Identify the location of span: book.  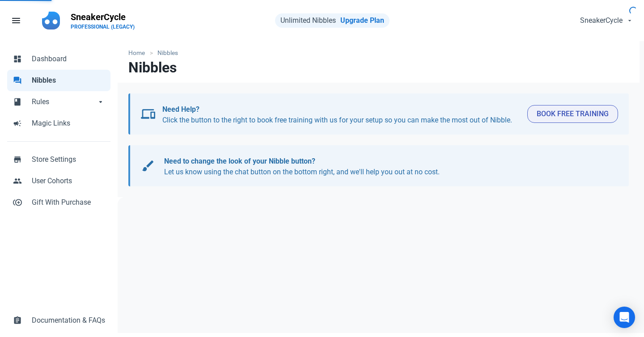
(17, 101).